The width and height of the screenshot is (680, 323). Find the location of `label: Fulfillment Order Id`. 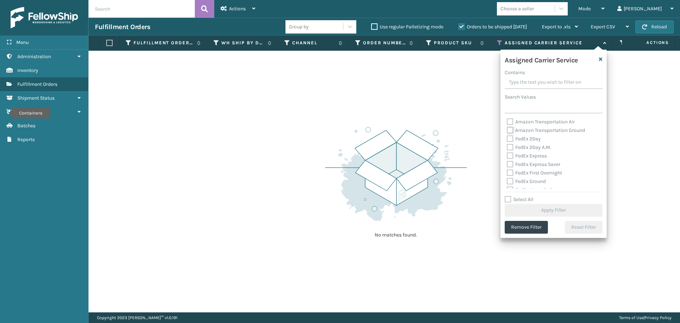

label: Fulfillment Order Id is located at coordinates (163, 43).